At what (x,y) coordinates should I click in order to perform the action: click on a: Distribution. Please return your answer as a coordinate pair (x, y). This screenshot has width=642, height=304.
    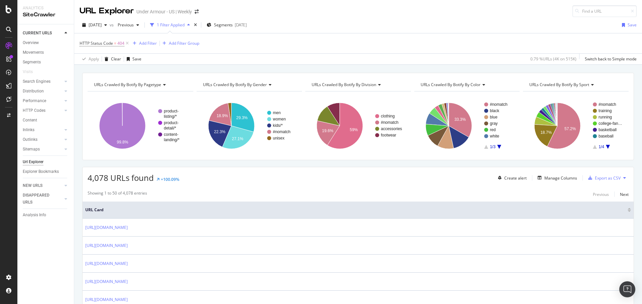
    Looking at the image, I should click on (42, 91).